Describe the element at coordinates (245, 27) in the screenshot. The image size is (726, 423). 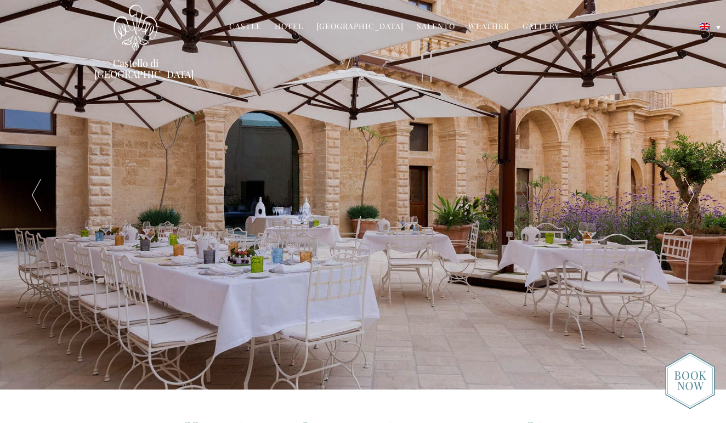
I see `a: Castle` at that location.